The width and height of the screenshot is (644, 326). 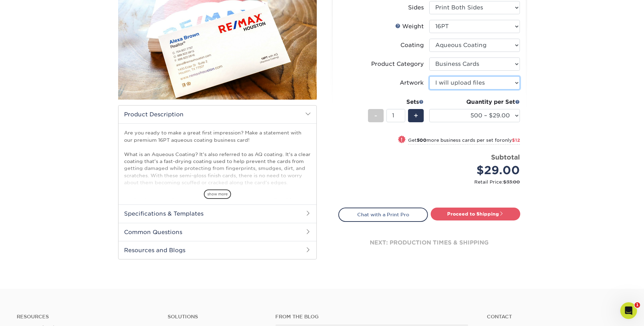 What do you see at coordinates (477, 171) in the screenshot?
I see `div: $29.00` at bounding box center [477, 171].